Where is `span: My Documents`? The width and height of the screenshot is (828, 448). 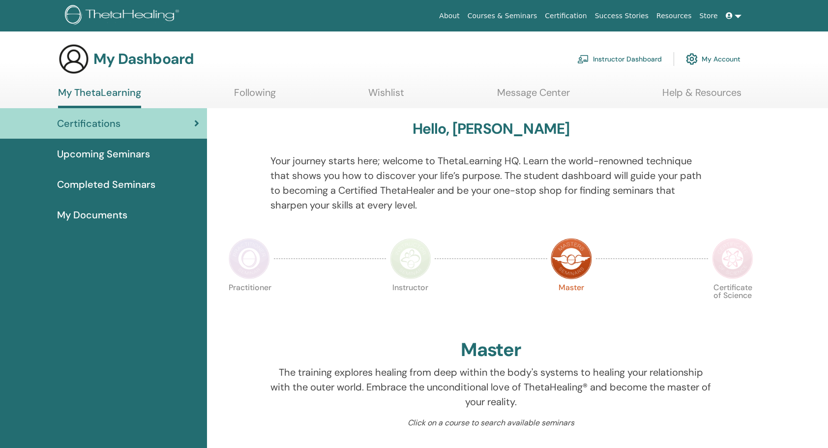 span: My Documents is located at coordinates (92, 215).